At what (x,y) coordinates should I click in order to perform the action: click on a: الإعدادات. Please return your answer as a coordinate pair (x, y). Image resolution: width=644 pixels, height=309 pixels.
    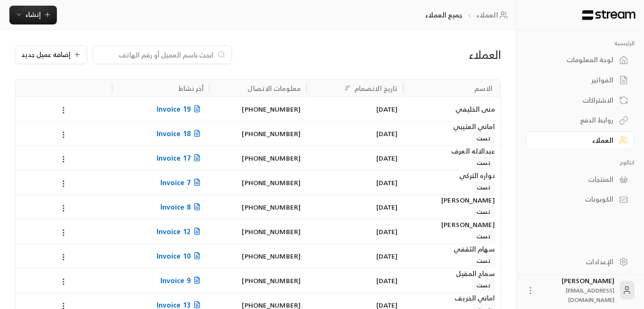
    Looking at the image, I should click on (580, 261).